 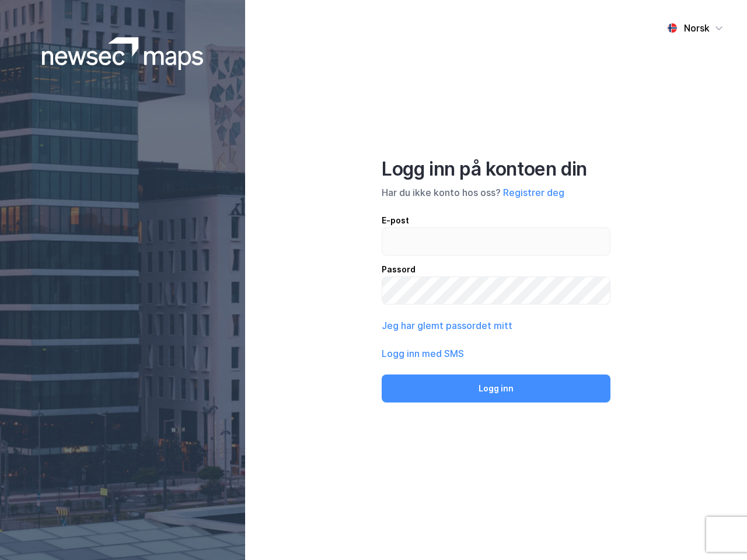 What do you see at coordinates (122, 54) in the screenshot?
I see `img: logoWhite.bf58a803f64e89776f2b079ca2356427.svg` at bounding box center [122, 54].